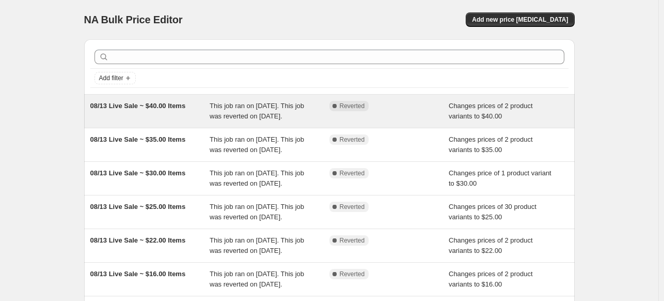 The height and width of the screenshot is (301, 664). Describe the element at coordinates (491, 245) in the screenshot. I see `span: Changes prices of 2 product variants to $22.00` at that location.